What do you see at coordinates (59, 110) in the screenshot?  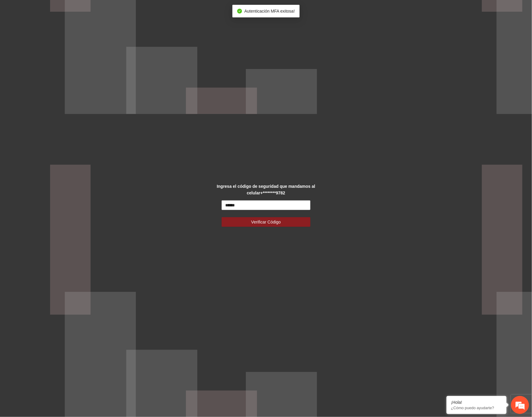 I see `span: Estamos en línea.` at bounding box center [59, 110].